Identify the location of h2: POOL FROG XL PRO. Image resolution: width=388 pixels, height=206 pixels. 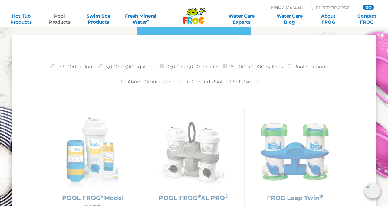
(193, 198).